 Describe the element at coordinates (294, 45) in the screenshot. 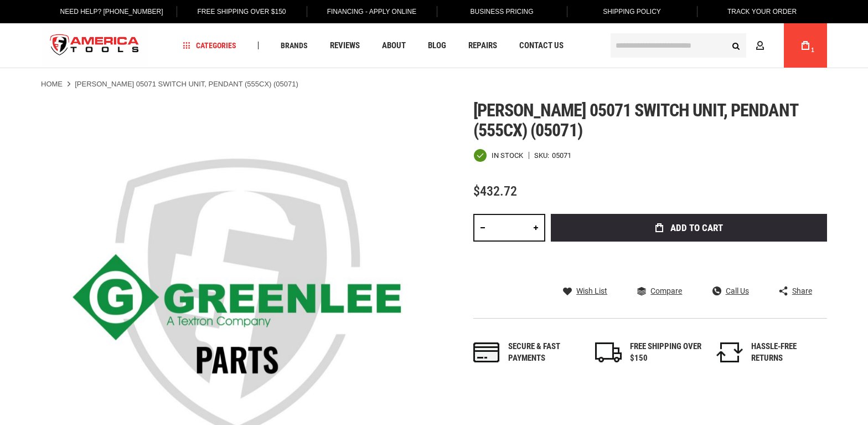

I see `a: Brands` at that location.